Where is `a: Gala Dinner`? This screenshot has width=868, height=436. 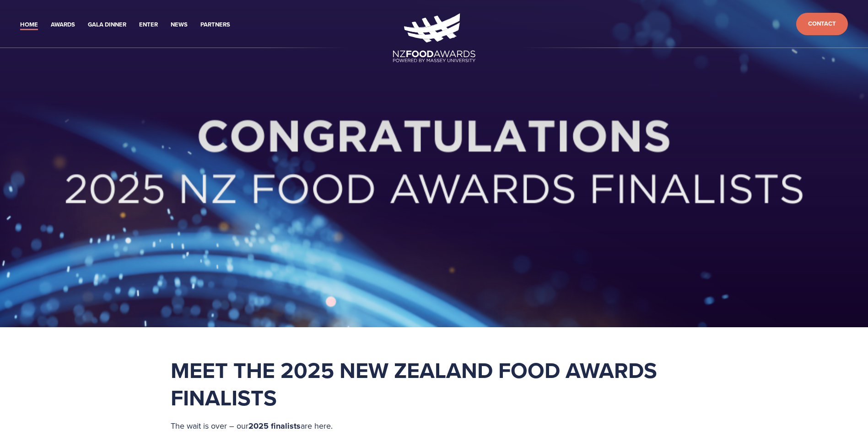 a: Gala Dinner is located at coordinates (107, 25).